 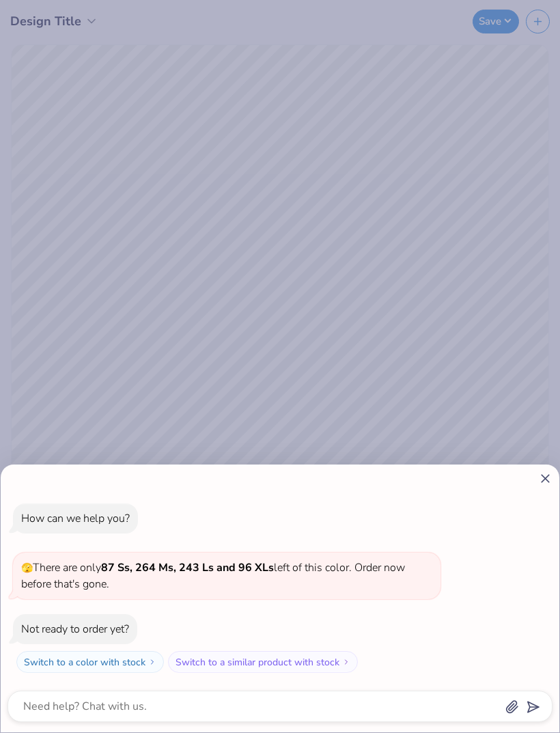 I want to click on span: There are only left of this color. Order now before that's gone., so click(x=213, y=576).